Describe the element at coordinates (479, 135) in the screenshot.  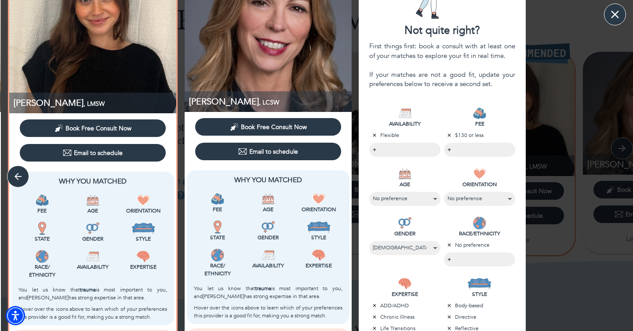
I see `p: $130 or less` at that location.